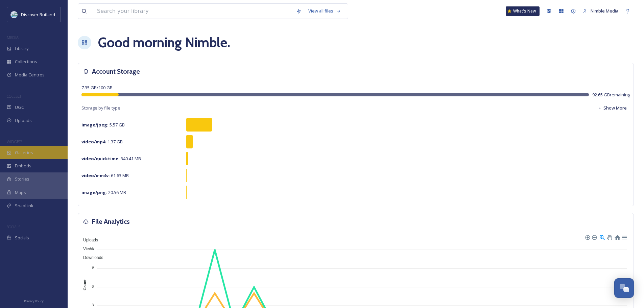 This screenshot has width=644, height=308. Describe the element at coordinates (92, 249) in the screenshot. I see `tspan: 12` at that location.